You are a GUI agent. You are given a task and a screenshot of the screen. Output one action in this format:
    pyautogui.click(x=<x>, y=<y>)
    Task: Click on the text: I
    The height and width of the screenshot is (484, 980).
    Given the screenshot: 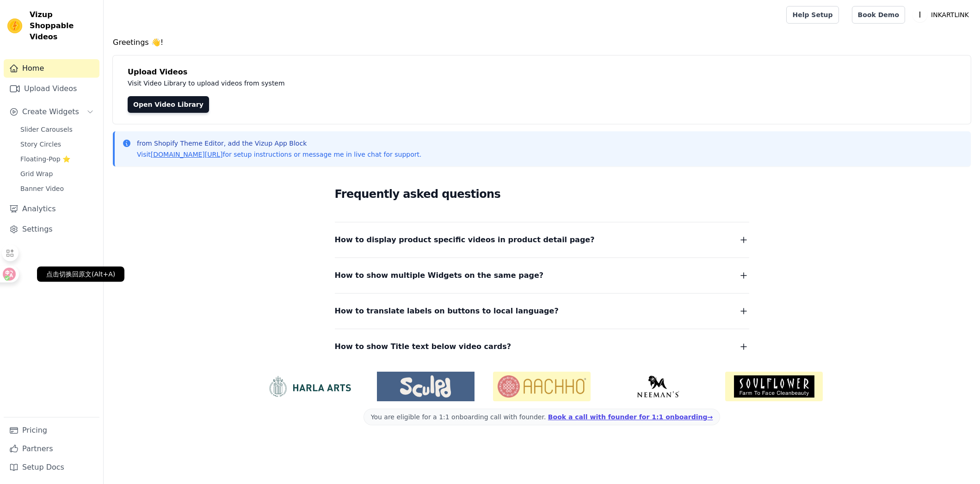 What is the action you would take?
    pyautogui.click(x=919, y=15)
    